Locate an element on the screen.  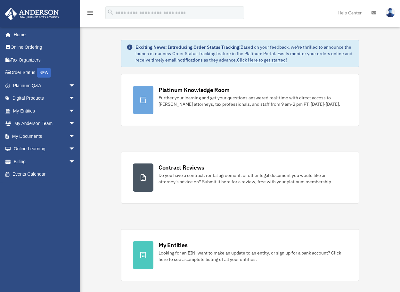
i: menu is located at coordinates (90, 13).